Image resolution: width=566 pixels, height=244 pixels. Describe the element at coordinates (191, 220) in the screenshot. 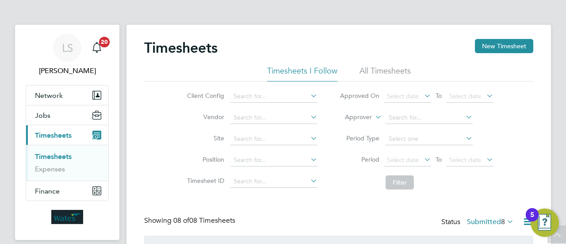

I see `div: Showing` at that location.